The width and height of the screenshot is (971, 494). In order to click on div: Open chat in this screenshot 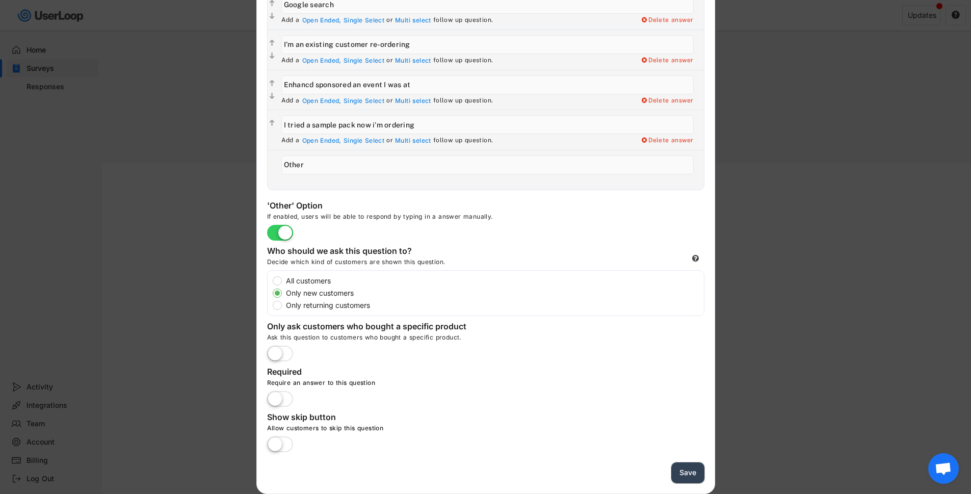, I will do `click(943, 468)`.